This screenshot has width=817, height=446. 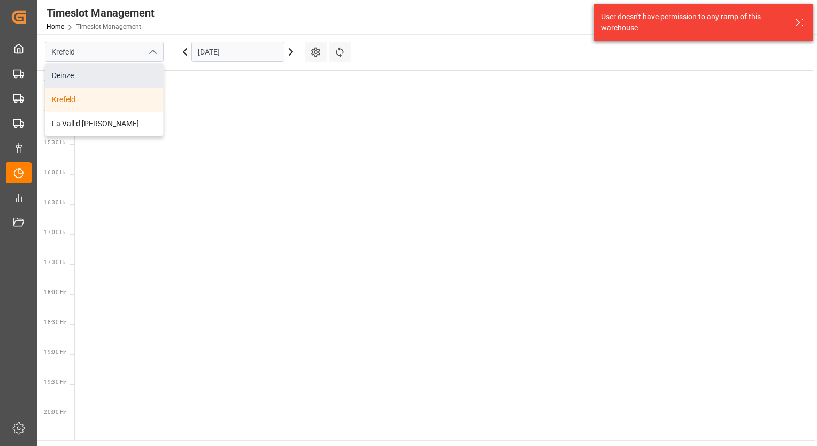 I want to click on span: 19:30 Hr, so click(x=55, y=382).